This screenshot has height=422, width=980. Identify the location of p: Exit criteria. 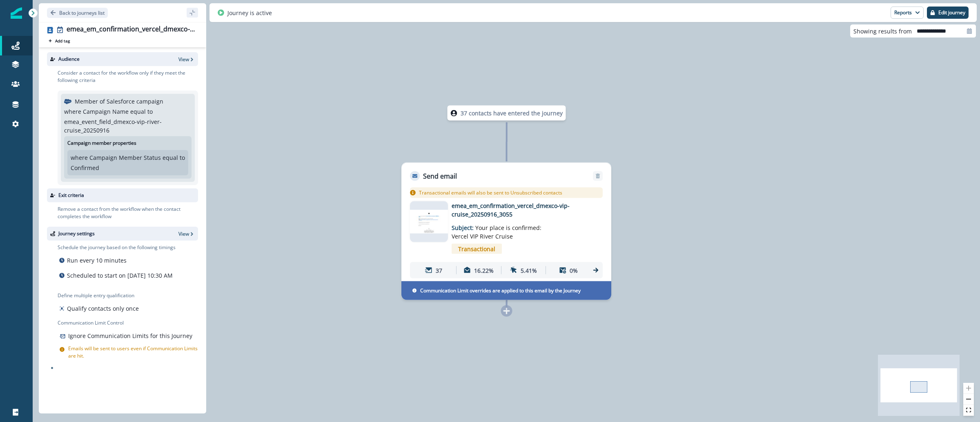
(71, 195).